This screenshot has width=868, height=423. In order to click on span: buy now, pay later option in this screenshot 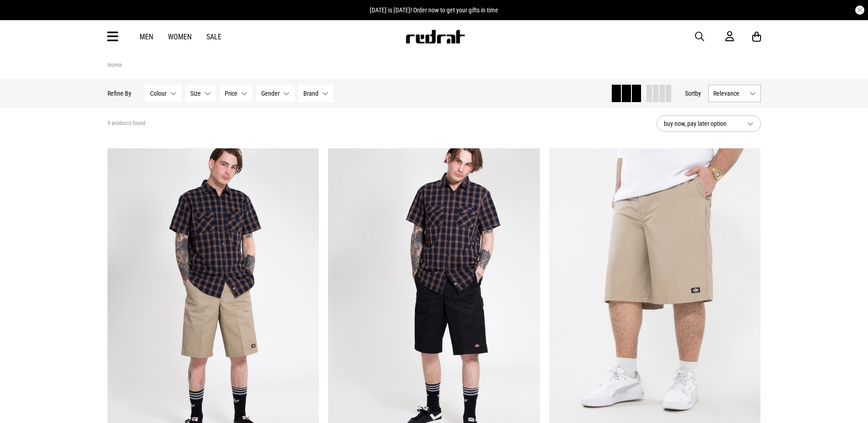, I will do `click(702, 123)`.